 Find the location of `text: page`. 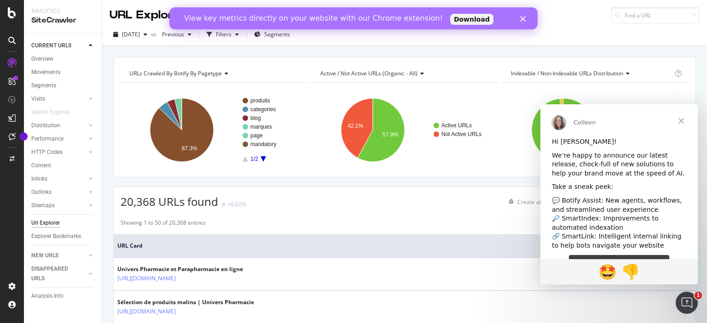

text: page is located at coordinates (256, 136).